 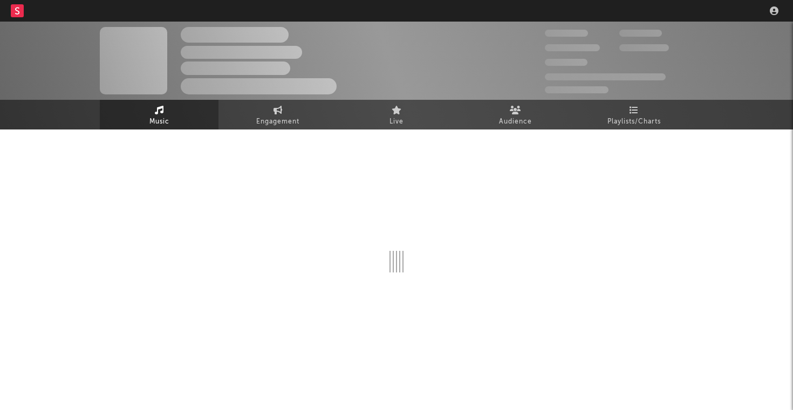 What do you see at coordinates (278, 122) in the screenshot?
I see `span: Engagement` at bounding box center [278, 122].